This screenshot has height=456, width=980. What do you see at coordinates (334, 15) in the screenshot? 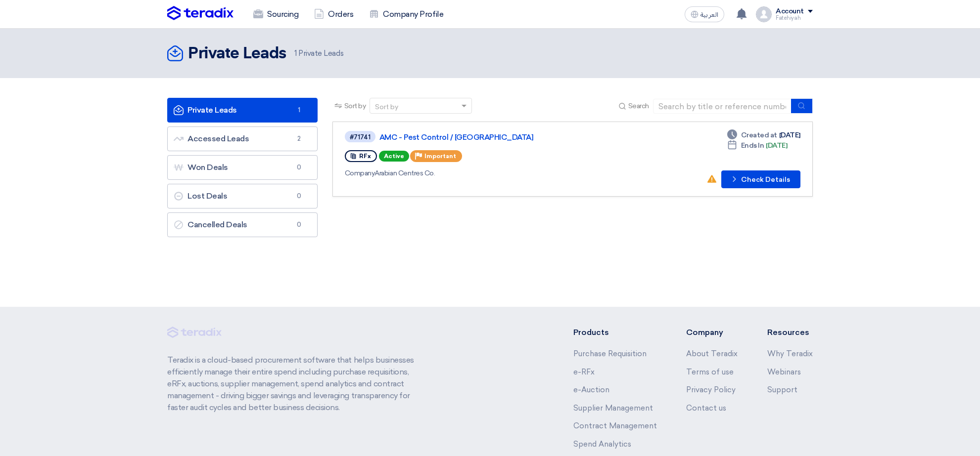
I see `a: Orders` at bounding box center [334, 15].